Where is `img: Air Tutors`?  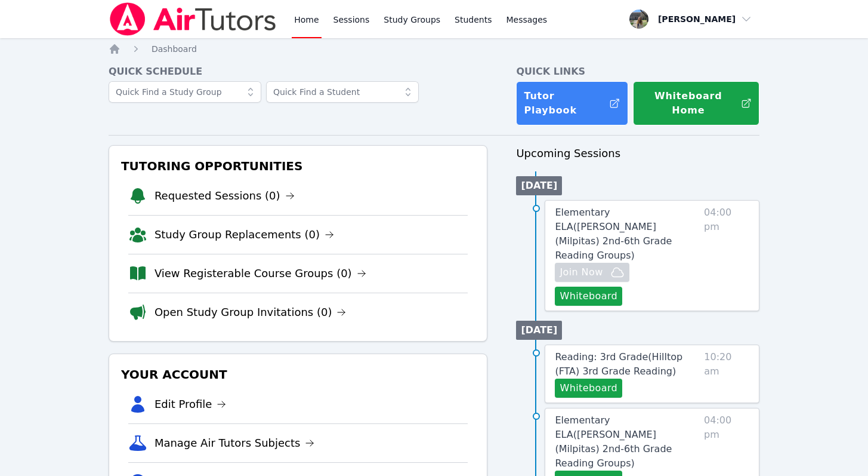
img: Air Tutors is located at coordinates (193, 19).